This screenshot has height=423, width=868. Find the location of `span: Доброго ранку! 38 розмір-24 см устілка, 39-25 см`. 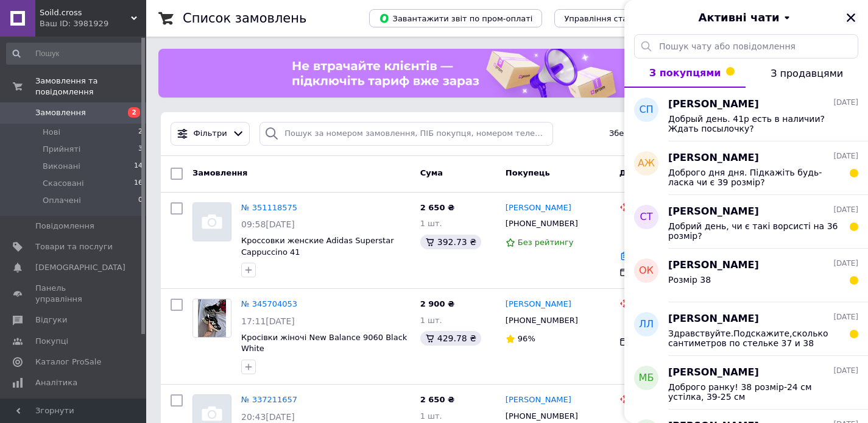

span: Доброго ранку! 38 розмір-24 см устілка, 39-25 см is located at coordinates (755, 392).